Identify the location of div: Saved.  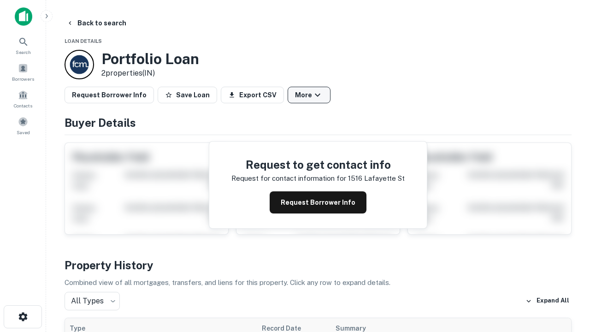
(23, 125).